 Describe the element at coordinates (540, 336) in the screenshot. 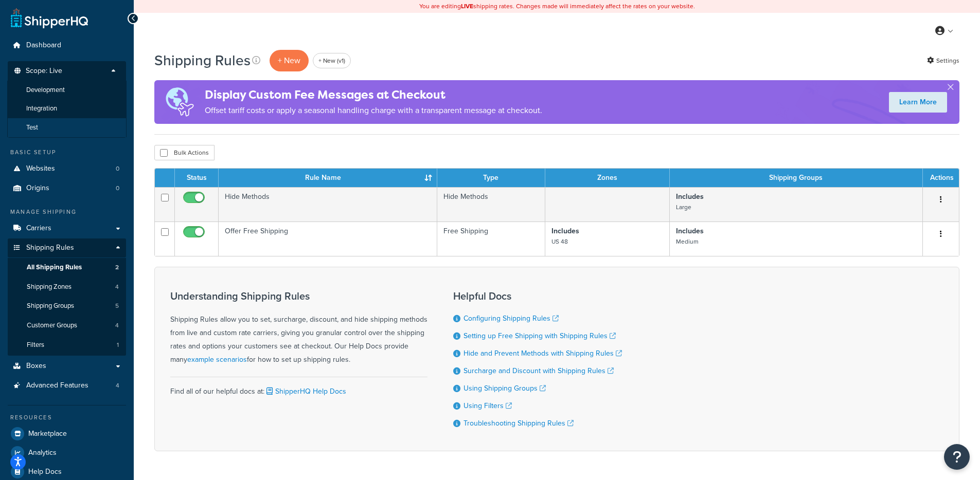

I see `a: Setting up Free Shipping with Shipping Rules` at that location.